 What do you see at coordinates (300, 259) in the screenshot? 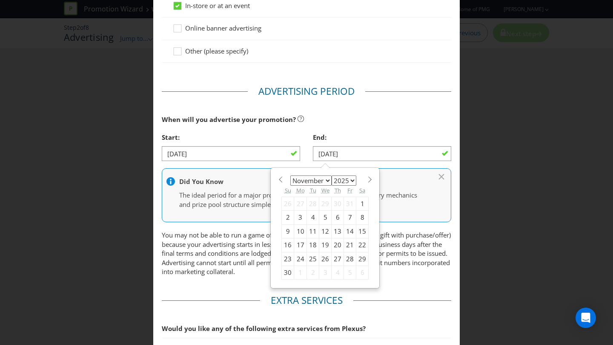
I see `div: 24` at bounding box center [300, 259].